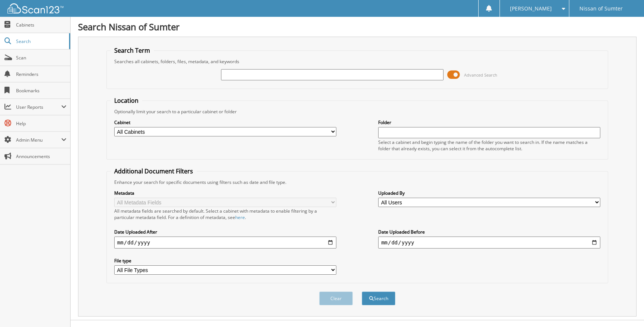 This screenshot has height=327, width=644. I want to click on label: Date Uploaded Before, so click(489, 232).